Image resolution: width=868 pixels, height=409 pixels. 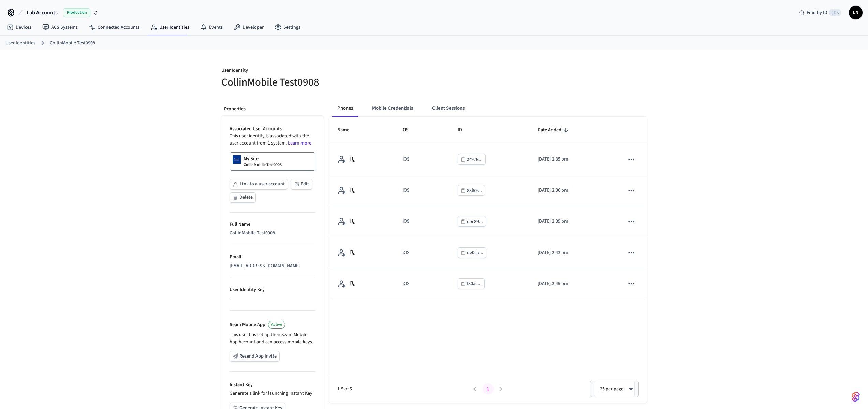 What do you see at coordinates (301, 184) in the screenshot?
I see `button: Edit` at bounding box center [301, 184].